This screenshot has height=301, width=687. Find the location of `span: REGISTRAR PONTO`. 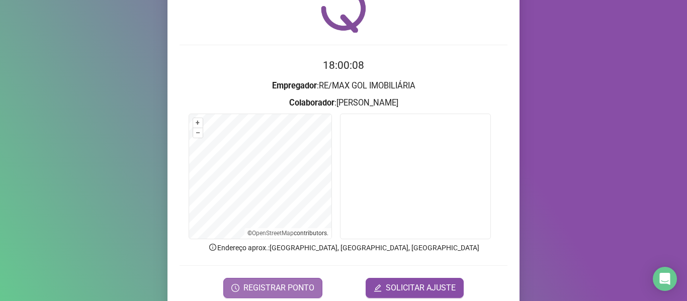

span: REGISTRAR PONTO is located at coordinates (279, 288).